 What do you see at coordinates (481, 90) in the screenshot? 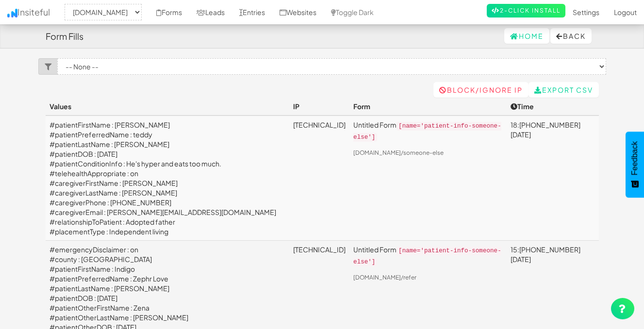
I see `a: Block/Ignore IP` at bounding box center [481, 90].